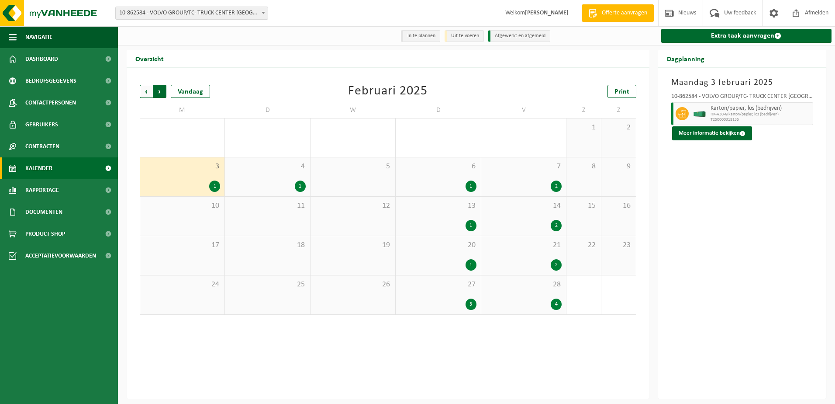 This screenshot has width=835, height=404. What do you see at coordinates (583, 245) in the screenshot?
I see `span: 22` at bounding box center [583, 245].